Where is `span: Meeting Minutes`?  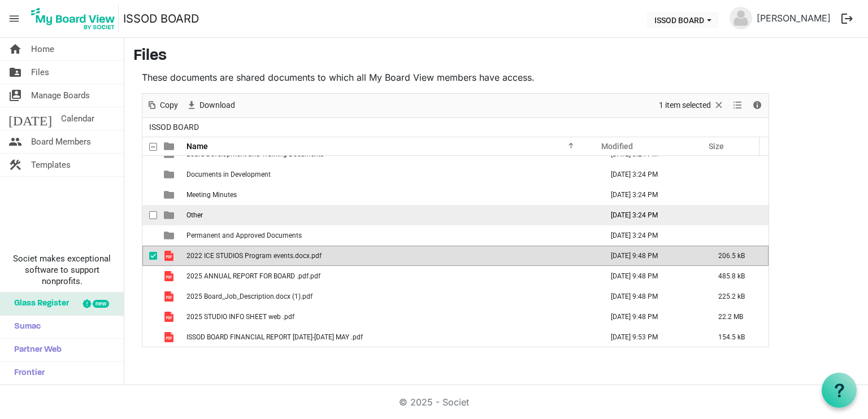
span: Meeting Minutes is located at coordinates (212, 195).